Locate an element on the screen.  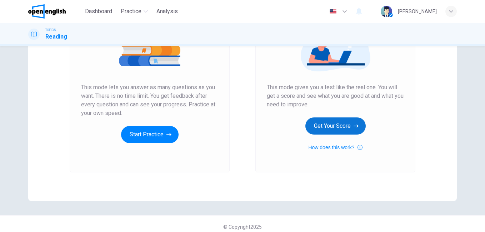
a: Analysis is located at coordinates (167, 11).